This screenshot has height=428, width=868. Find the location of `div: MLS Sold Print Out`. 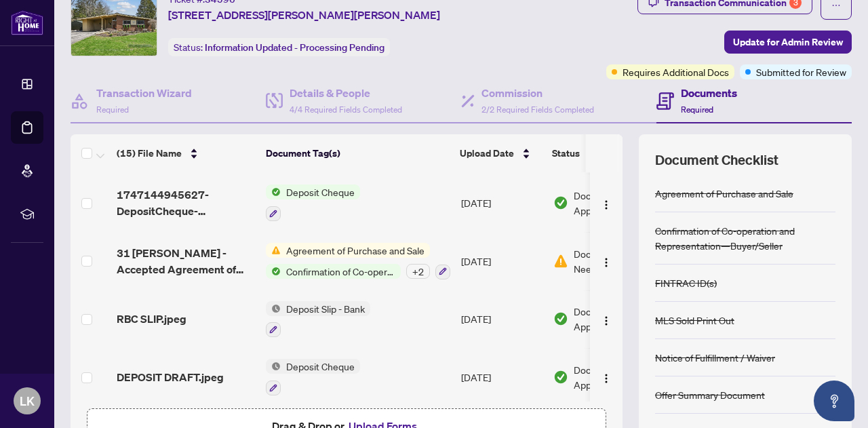

div: MLS Sold Print Out is located at coordinates (695, 321).